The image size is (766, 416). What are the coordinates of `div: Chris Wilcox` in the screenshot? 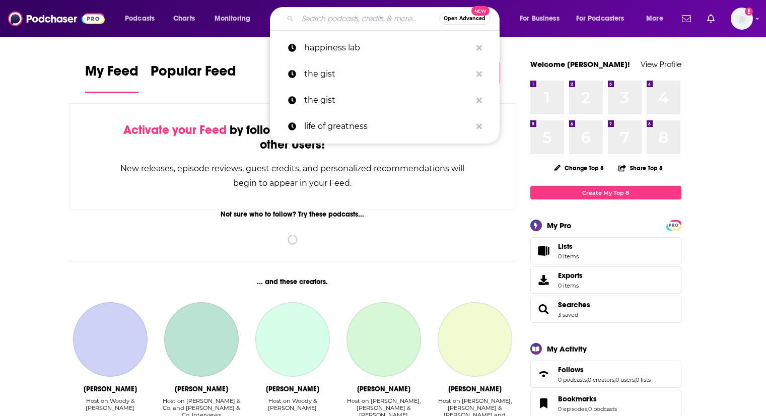 It's located at (293, 389).